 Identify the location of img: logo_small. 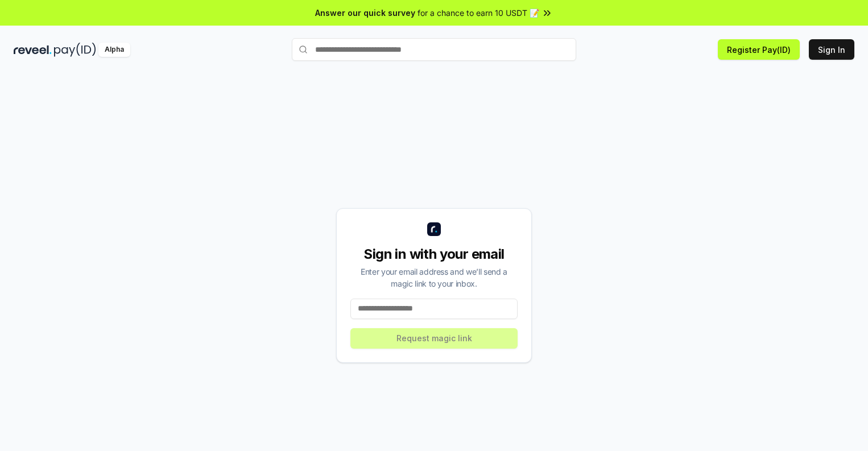
(434, 229).